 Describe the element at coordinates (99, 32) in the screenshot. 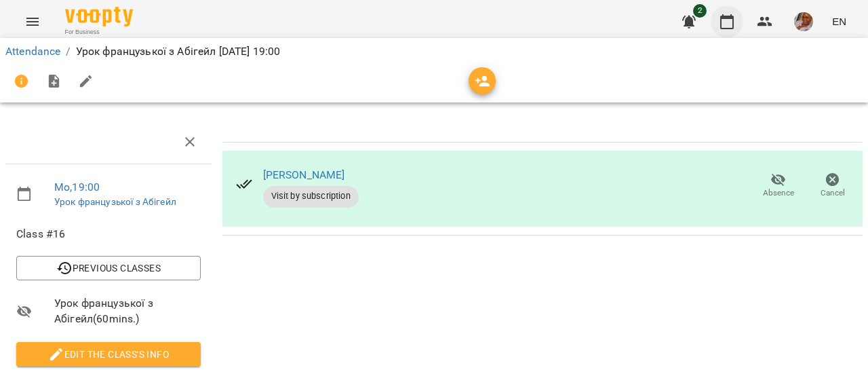

I see `span: For Business` at that location.